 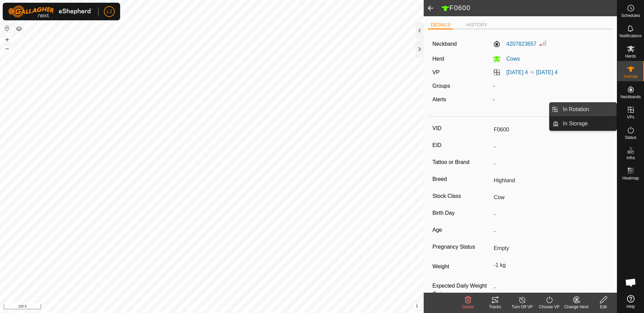 What do you see at coordinates (631, 117) in the screenshot?
I see `span: VPs` at bounding box center [631, 117].